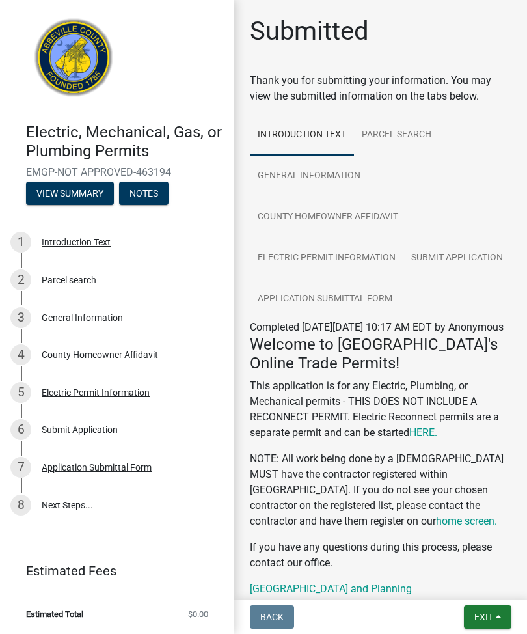  I want to click on div: 7, so click(21, 468).